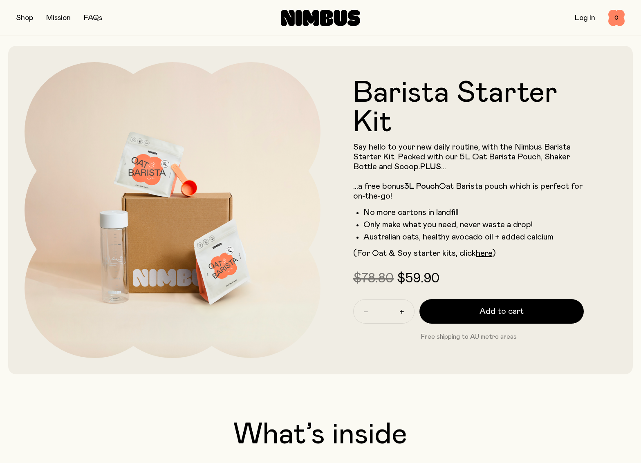 This screenshot has width=641, height=463. What do you see at coordinates (585, 18) in the screenshot?
I see `a: Log In` at bounding box center [585, 18].